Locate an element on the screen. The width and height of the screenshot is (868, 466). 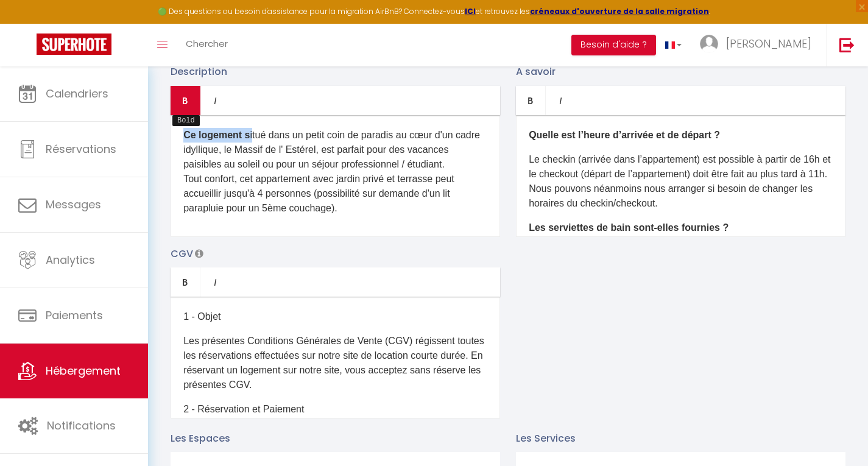
a: Chercher is located at coordinates (206, 45).